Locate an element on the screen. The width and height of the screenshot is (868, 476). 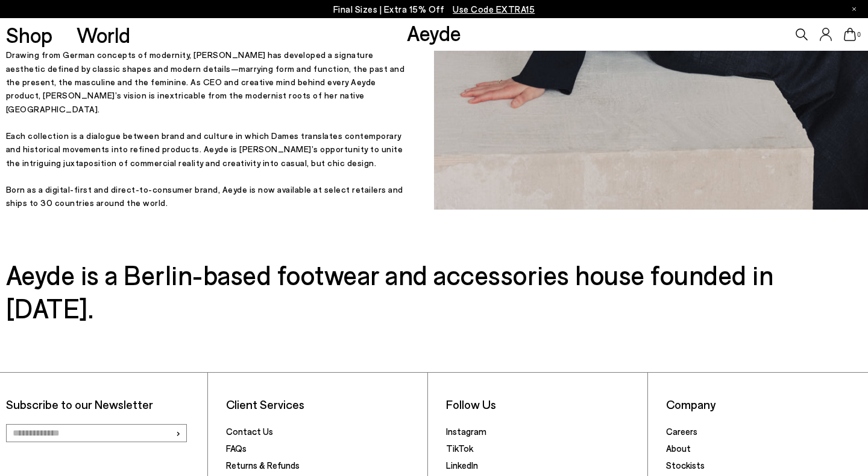
a: Aeyde is located at coordinates (434, 33).